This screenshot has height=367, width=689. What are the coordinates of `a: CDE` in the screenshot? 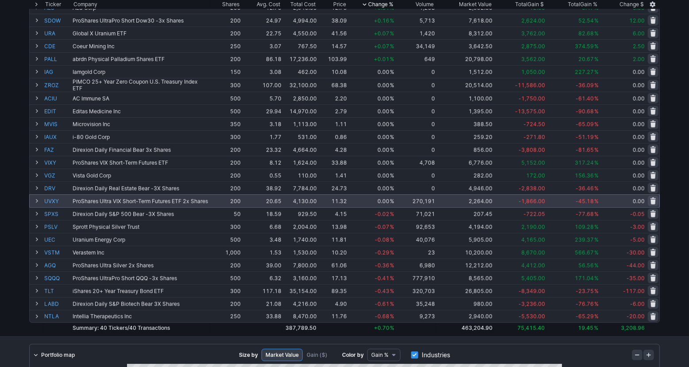 It's located at (58, 46).